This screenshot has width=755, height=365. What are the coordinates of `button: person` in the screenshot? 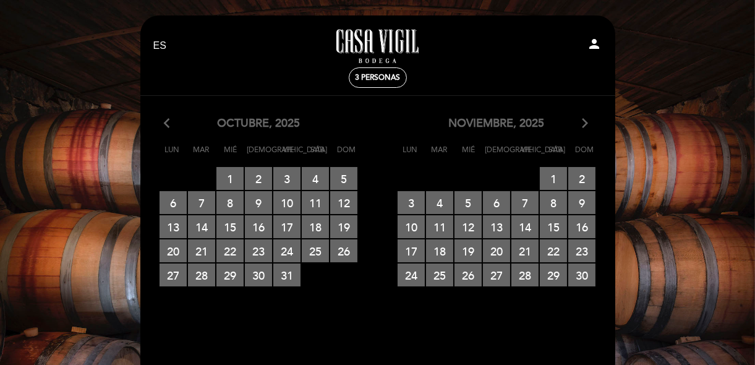 It's located at (595, 46).